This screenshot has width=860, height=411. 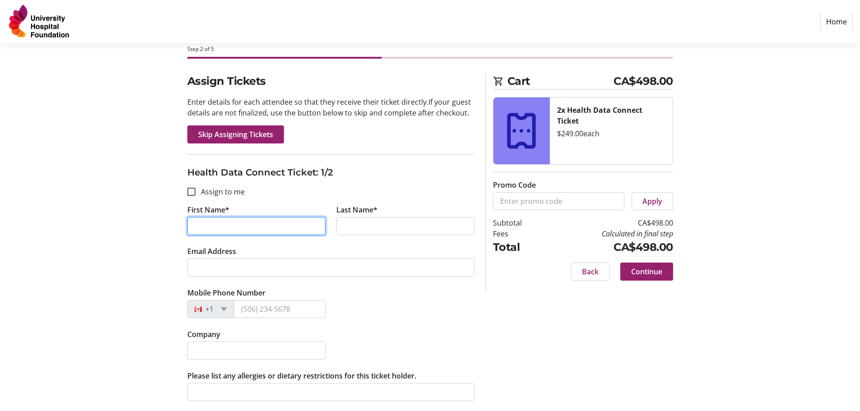 I want to click on input: (506) 234-5678, so click(x=280, y=309).